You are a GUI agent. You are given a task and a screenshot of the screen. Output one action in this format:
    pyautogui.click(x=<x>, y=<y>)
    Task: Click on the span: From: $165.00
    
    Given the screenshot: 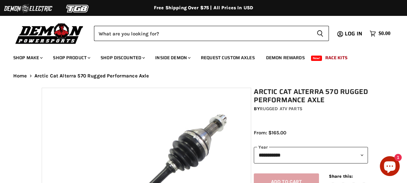 What is the action you would take?
    pyautogui.click(x=270, y=133)
    